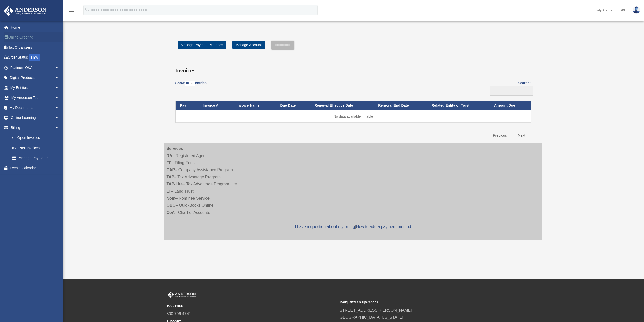 This screenshot has height=322, width=644. Describe the element at coordinates (459, 105) in the screenshot. I see `th: Related Entity or Trust: activate to sort column ascending` at that location.